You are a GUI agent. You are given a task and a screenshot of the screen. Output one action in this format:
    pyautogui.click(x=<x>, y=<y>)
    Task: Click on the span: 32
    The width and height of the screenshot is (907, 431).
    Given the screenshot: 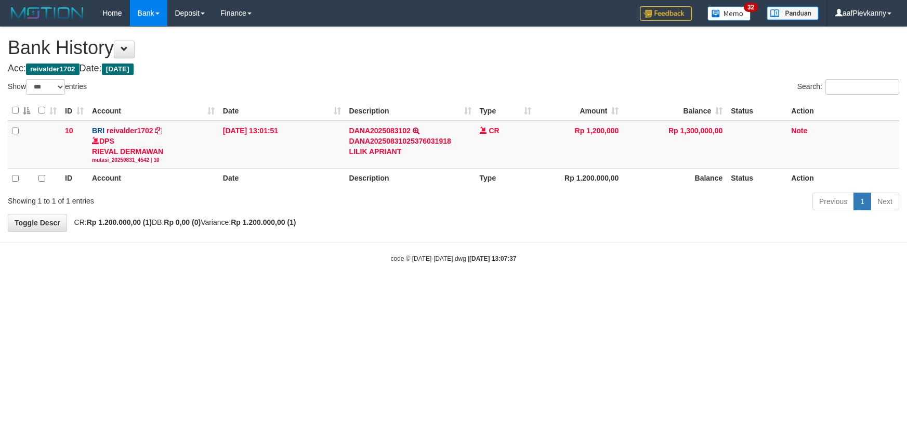 What is the action you would take?
    pyautogui.click(x=751, y=7)
    